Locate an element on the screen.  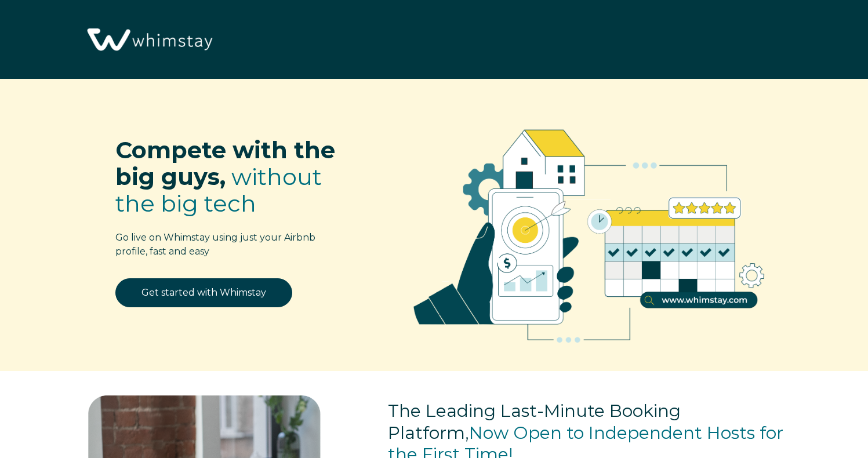
a: Get started with Whimstay is located at coordinates (204, 293).